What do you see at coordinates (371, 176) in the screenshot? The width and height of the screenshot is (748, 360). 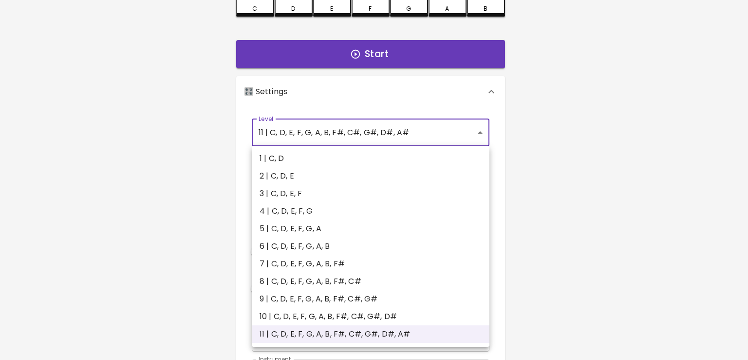 I see `li: 2 | C, D, E` at bounding box center [371, 176].